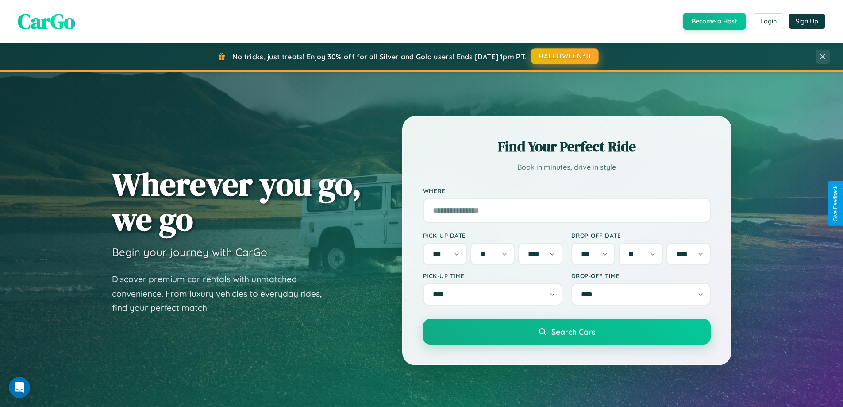  What do you see at coordinates (567, 167) in the screenshot?
I see `p: Book in minutes, drive in style` at bounding box center [567, 167].